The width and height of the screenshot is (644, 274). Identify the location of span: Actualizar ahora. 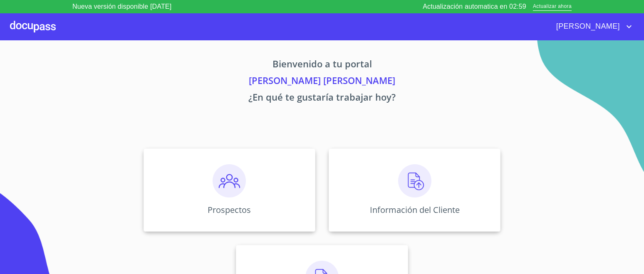
(552, 7).